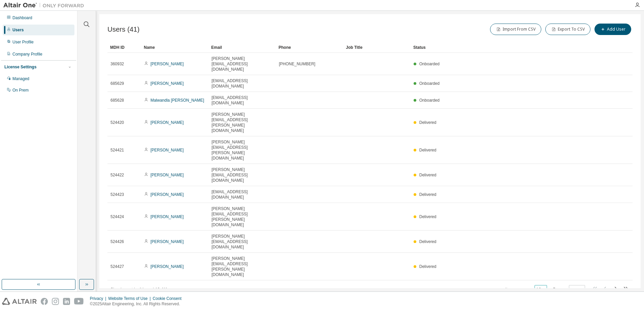  What do you see at coordinates (117, 150) in the screenshot?
I see `span: 524421` at bounding box center [117, 150].